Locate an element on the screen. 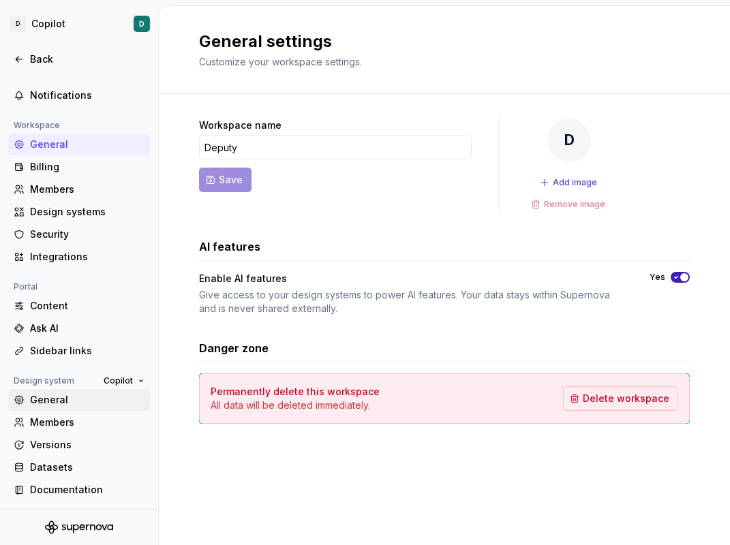 Image resolution: width=730 pixels, height=545 pixels. span: Add image is located at coordinates (575, 183).